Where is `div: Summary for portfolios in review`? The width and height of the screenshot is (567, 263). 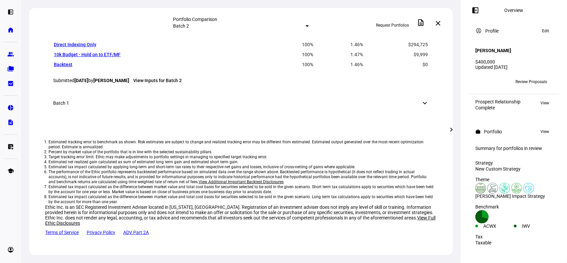 div: Summary for portfolios in review is located at coordinates (514, 148).